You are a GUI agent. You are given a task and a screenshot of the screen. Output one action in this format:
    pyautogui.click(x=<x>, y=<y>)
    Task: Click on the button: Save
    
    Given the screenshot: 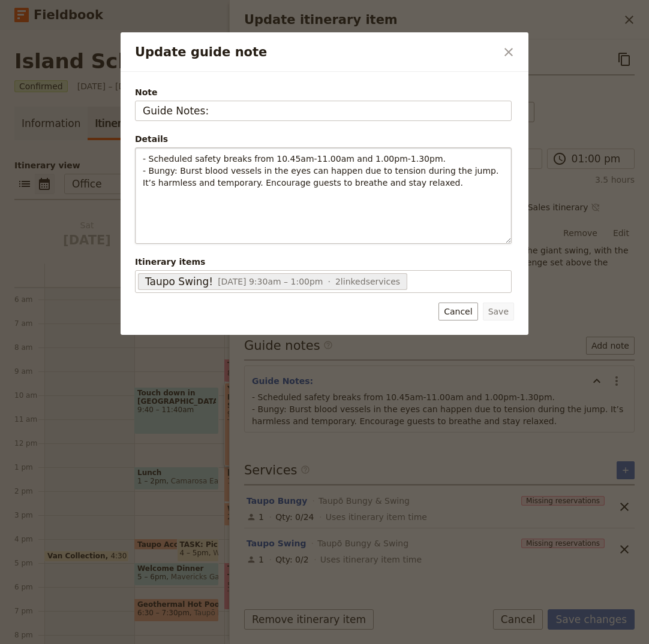 What is the action you would take?
    pyautogui.click(x=498, y=312)
    